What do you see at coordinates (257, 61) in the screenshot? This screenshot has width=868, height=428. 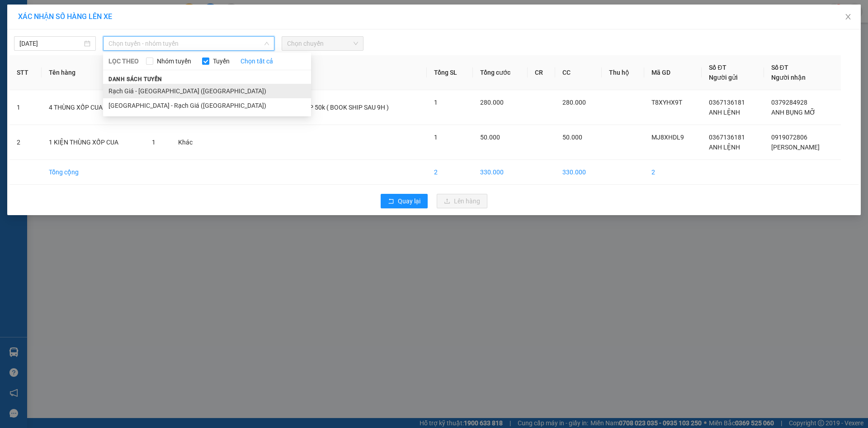 I see `a: Chọn tất cả` at bounding box center [257, 61].